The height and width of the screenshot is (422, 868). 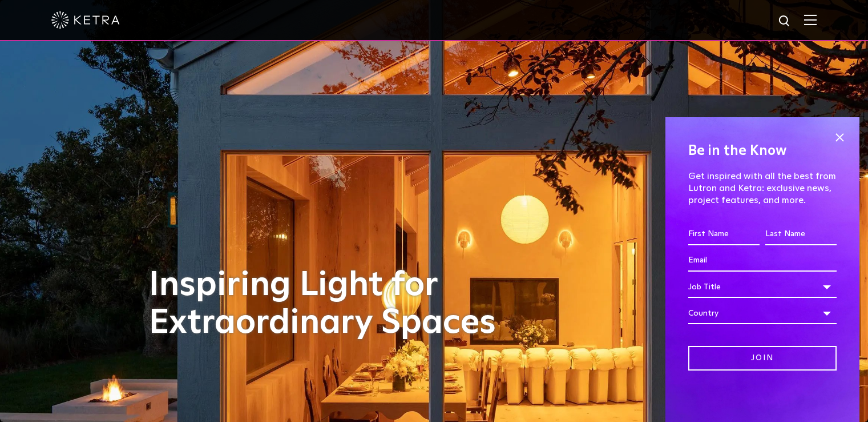 What do you see at coordinates (763, 313) in the screenshot?
I see `div: Country` at bounding box center [763, 313].